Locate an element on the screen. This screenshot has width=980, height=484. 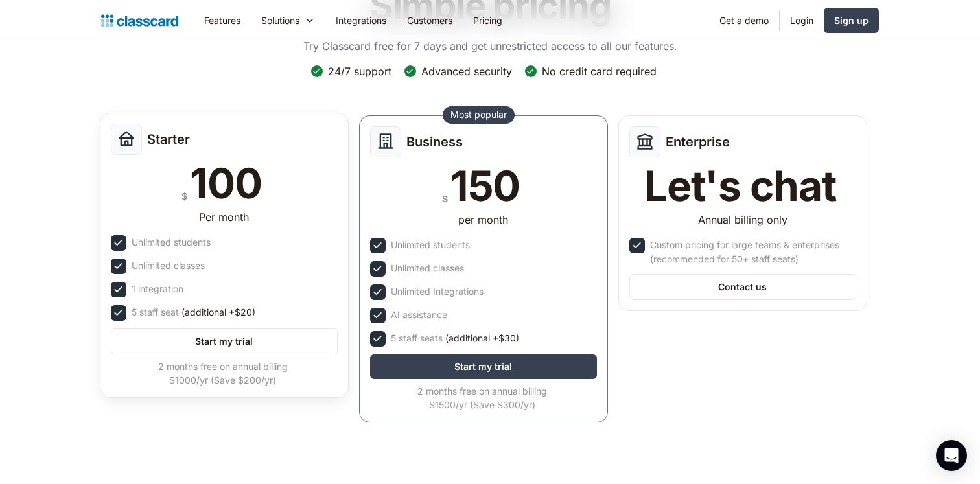
h2: Starter is located at coordinates (169, 139).